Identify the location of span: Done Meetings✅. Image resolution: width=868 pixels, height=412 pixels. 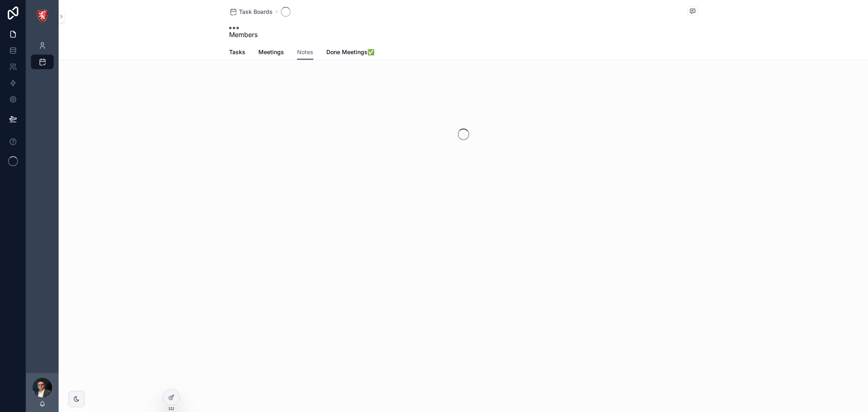
(351, 52).